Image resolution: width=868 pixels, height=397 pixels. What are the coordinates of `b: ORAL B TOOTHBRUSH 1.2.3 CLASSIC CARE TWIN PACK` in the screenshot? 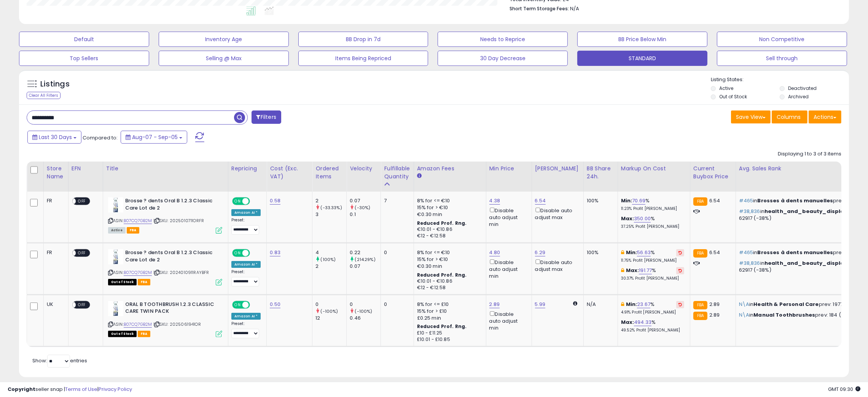 It's located at (171, 309).